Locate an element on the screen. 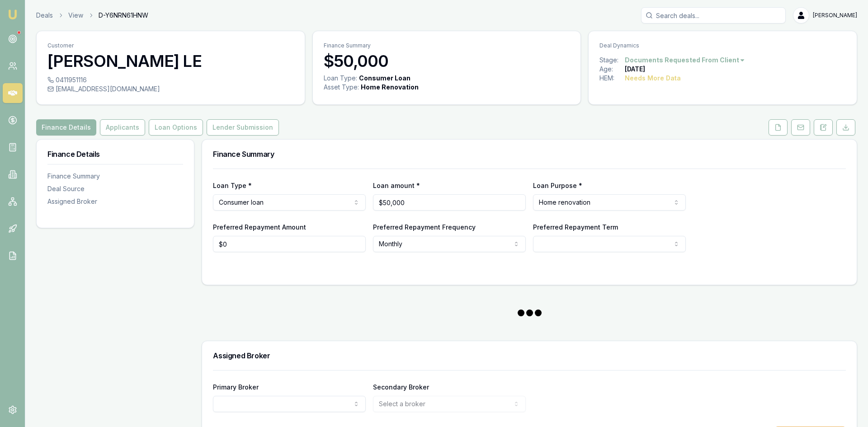 This screenshot has height=427, width=868. button: Finance Details is located at coordinates (66, 127).